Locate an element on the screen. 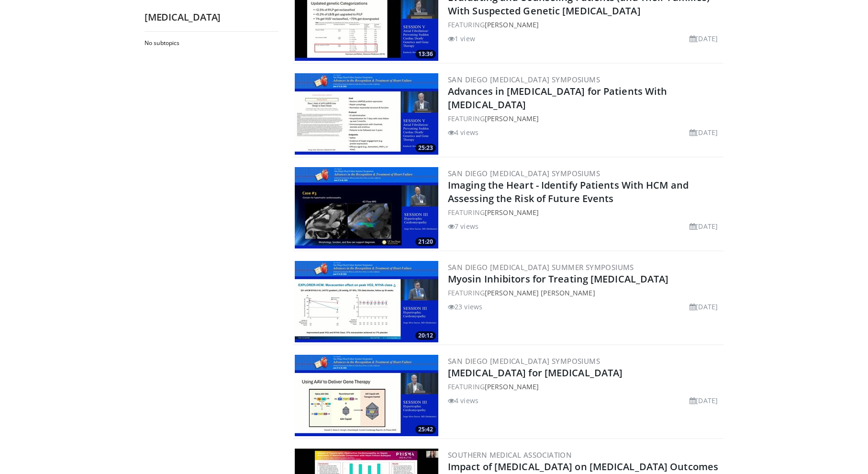 The image size is (868, 474). a: 20:12 is located at coordinates (367, 301).